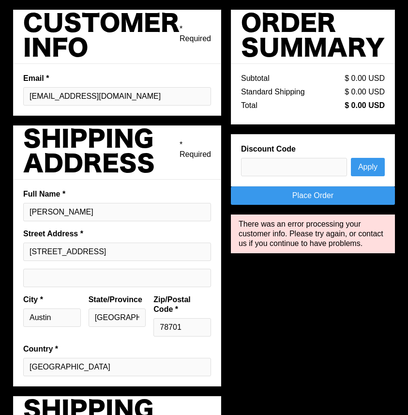 The height and width of the screenshot is (415, 408). I want to click on div: Total, so click(249, 106).